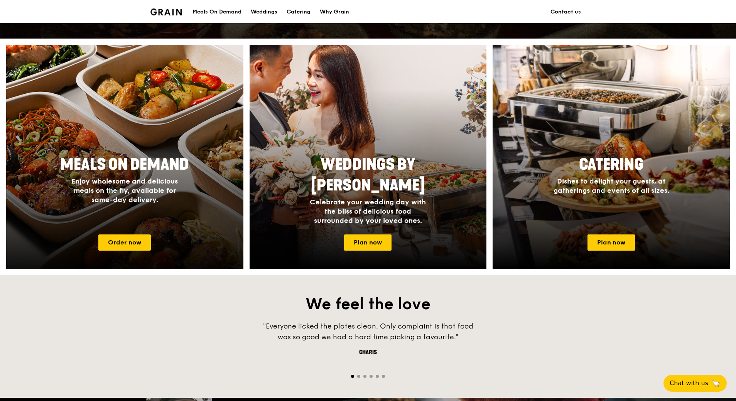 Image resolution: width=736 pixels, height=401 pixels. Describe the element at coordinates (217, 12) in the screenshot. I see `div: Meals On Demand` at that location.